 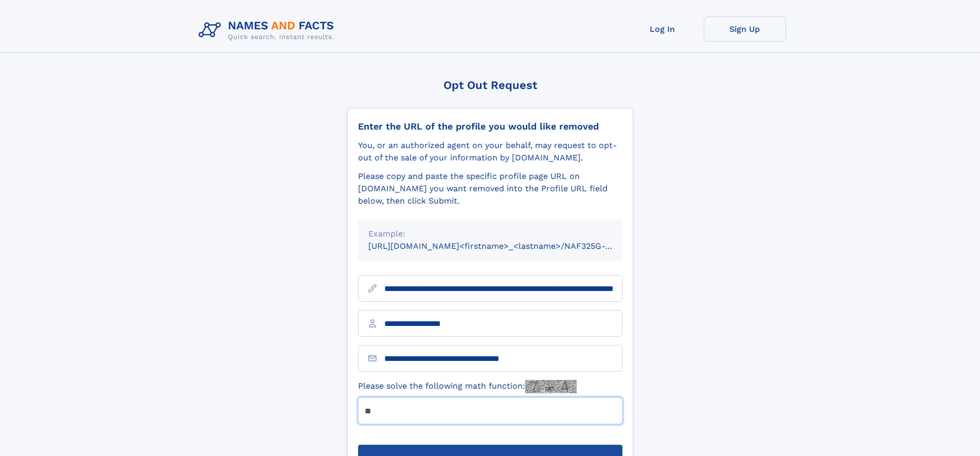 I want to click on a: Sign Up, so click(x=745, y=28).